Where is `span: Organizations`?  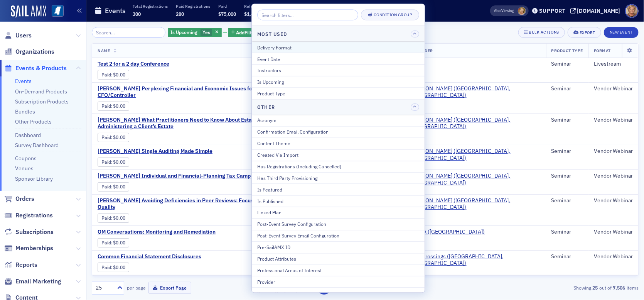
span: Organizations is located at coordinates (35, 52).